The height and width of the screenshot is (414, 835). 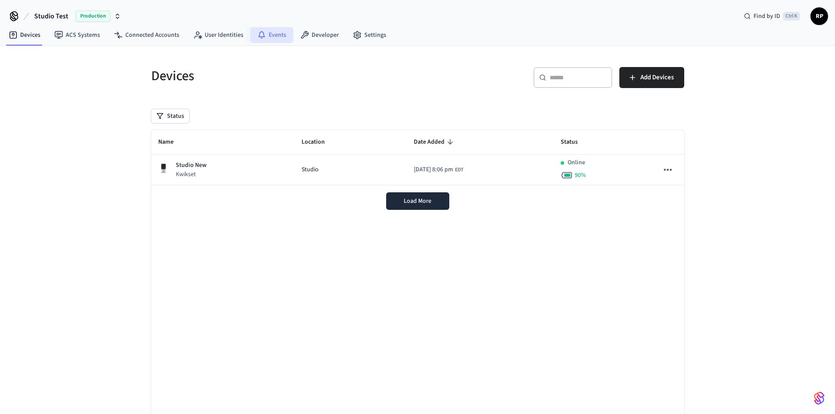 I want to click on span: Status, so click(x=575, y=142).